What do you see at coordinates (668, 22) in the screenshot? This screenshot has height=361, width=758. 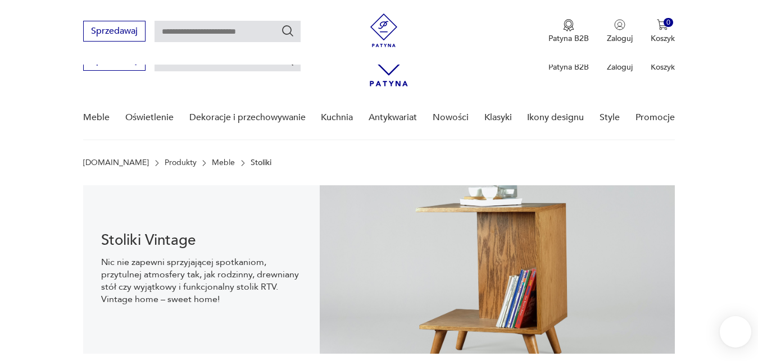 I see `div: 0` at bounding box center [668, 22].